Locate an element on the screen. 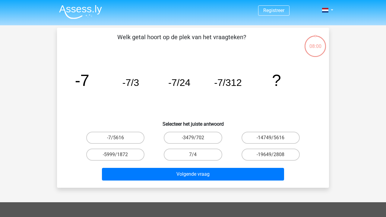 The width and height of the screenshot is (386, 217). tspan: -7/24 is located at coordinates (179, 83).